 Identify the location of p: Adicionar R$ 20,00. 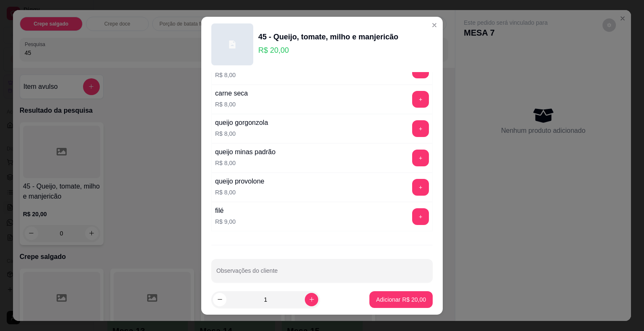
(401, 300).